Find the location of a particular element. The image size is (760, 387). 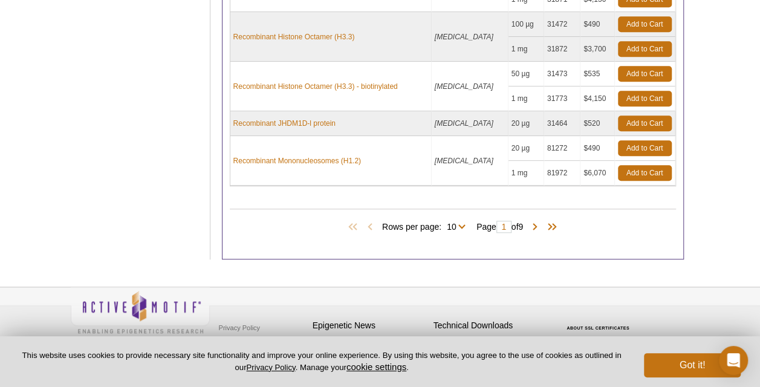

a: Recombinant Histone Octamer (H3.3) is located at coordinates (294, 37).